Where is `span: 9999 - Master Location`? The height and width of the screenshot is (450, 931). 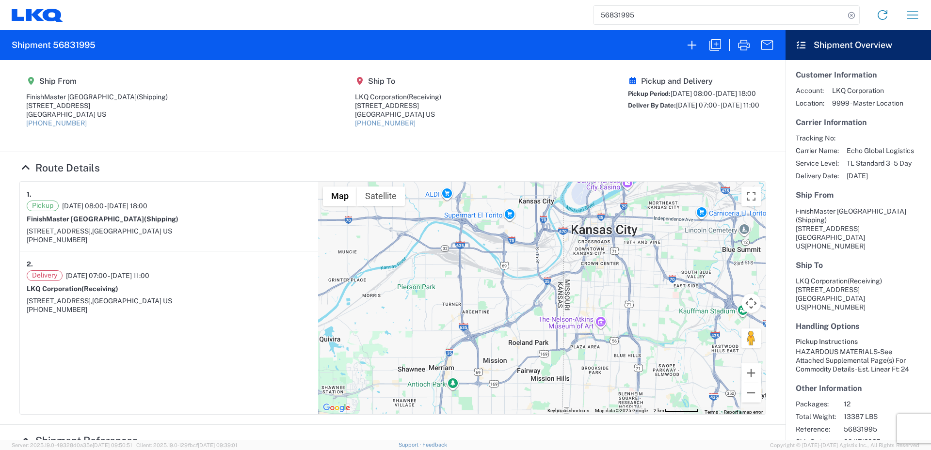
span: 9999 - Master Location is located at coordinates (867, 103).